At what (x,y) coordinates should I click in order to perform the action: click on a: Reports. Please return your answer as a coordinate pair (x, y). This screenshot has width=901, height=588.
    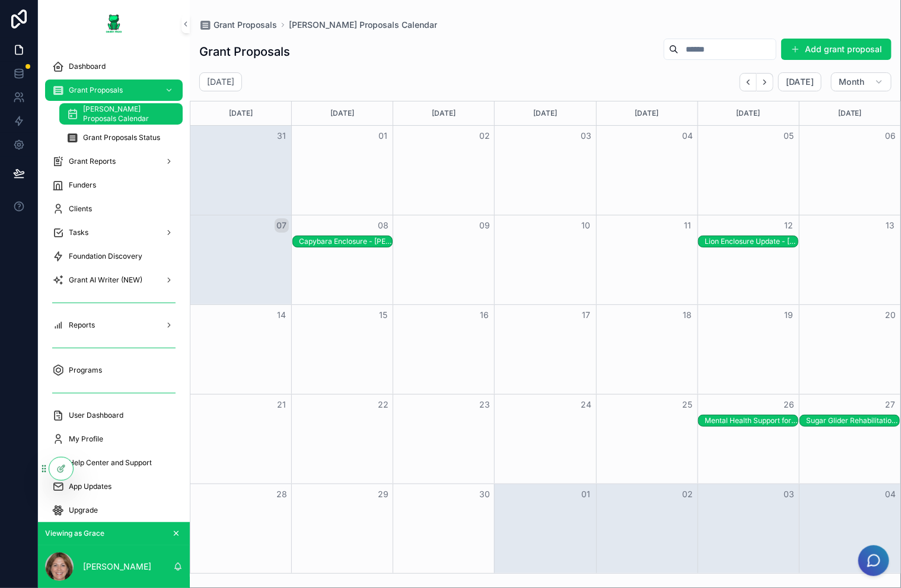
    Looking at the image, I should click on (114, 325).